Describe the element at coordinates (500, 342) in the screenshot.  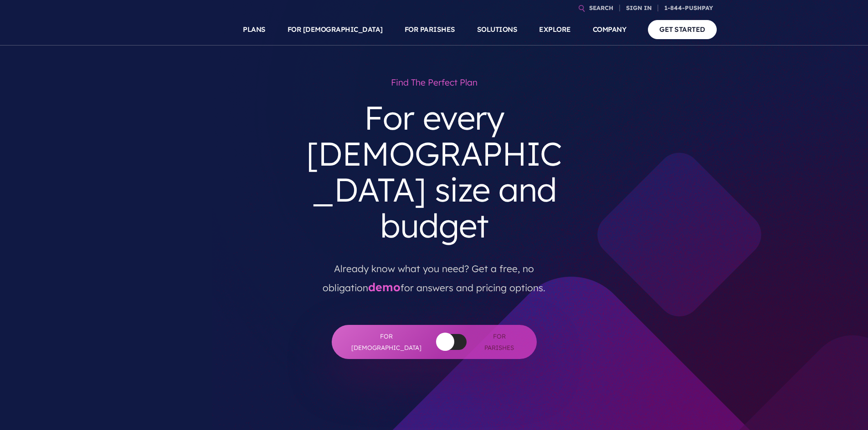
I see `span: For Parishes` at that location.